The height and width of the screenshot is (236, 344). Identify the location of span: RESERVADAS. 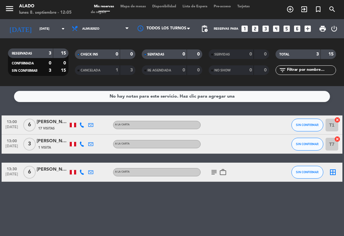
(22, 54).